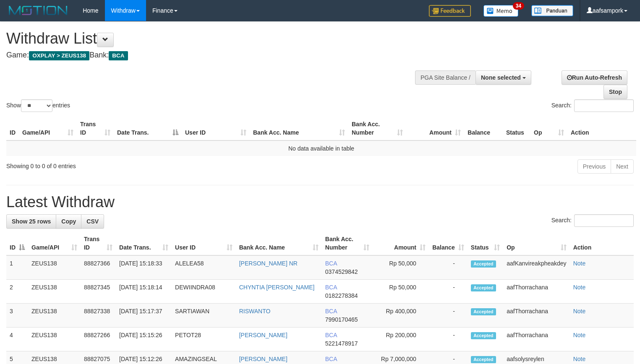  I want to click on a: Run Auto-Refresh, so click(594, 77).